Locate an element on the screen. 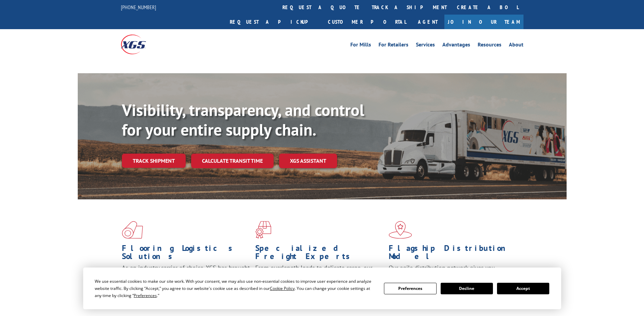 The image size is (644, 316). b: Visibility, transparency, and control for your entire supply chain. is located at coordinates (243, 120).